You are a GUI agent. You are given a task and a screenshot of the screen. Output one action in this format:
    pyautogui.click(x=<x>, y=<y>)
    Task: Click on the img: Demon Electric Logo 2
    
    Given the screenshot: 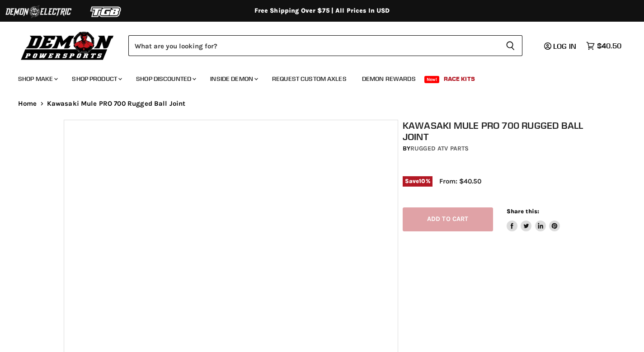 What is the action you would take?
    pyautogui.click(x=39, y=12)
    